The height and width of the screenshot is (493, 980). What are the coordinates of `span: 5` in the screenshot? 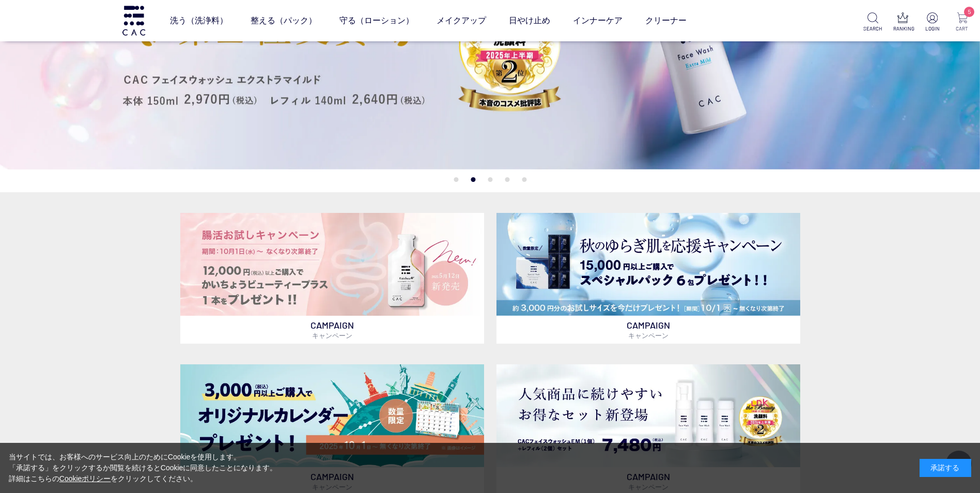 It's located at (969, 12).